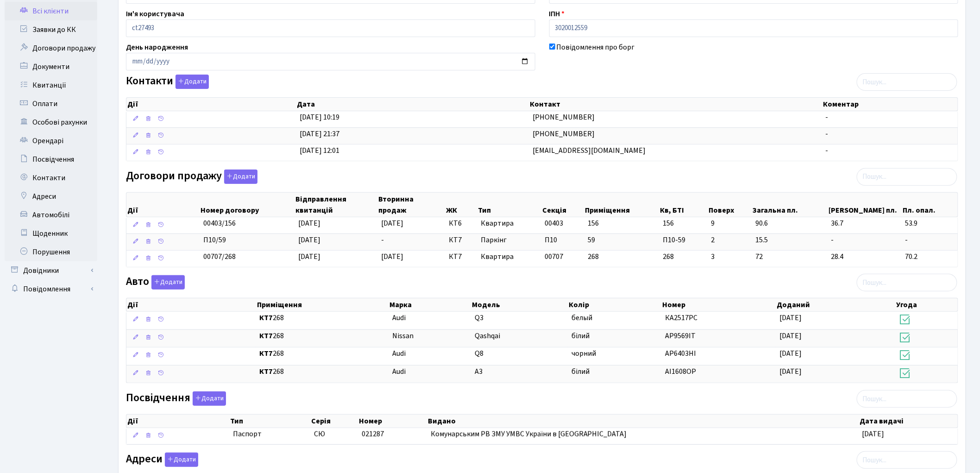 The image size is (980, 473). What do you see at coordinates (519, 305) in the screenshot?
I see `th: Модель` at bounding box center [519, 305].